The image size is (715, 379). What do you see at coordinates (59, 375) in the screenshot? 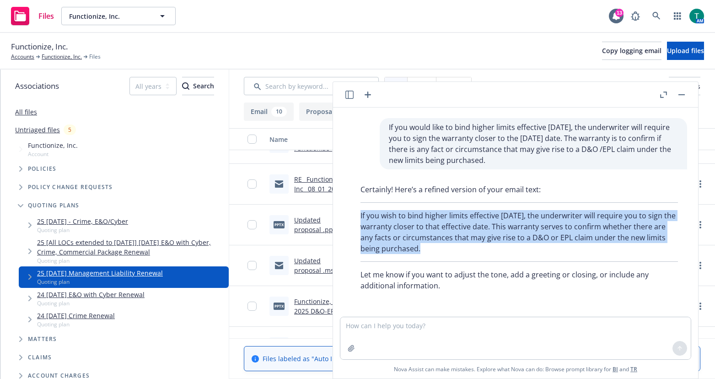
I see `span: Account charges` at bounding box center [59, 375].